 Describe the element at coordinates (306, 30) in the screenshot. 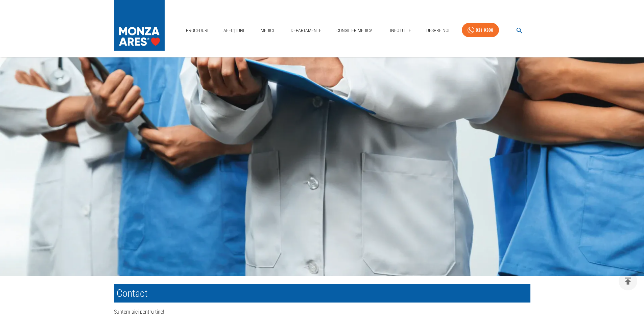

I see `a: Departamente` at that location.